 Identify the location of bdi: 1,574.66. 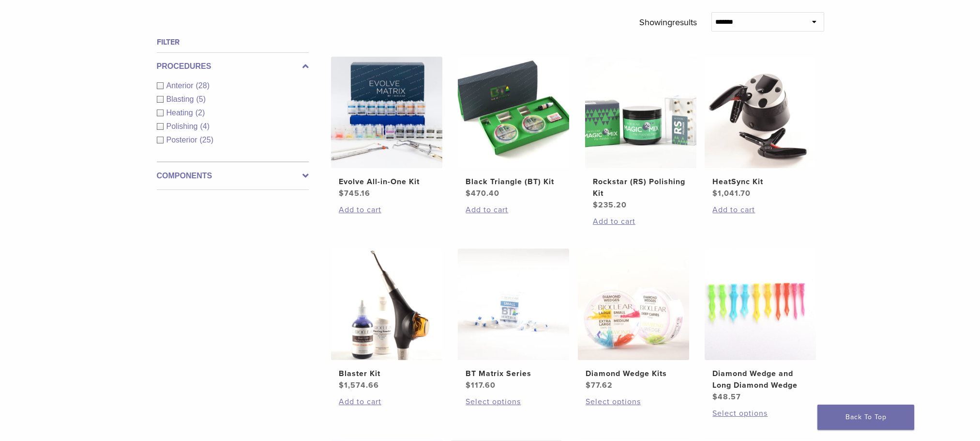
(359, 385).